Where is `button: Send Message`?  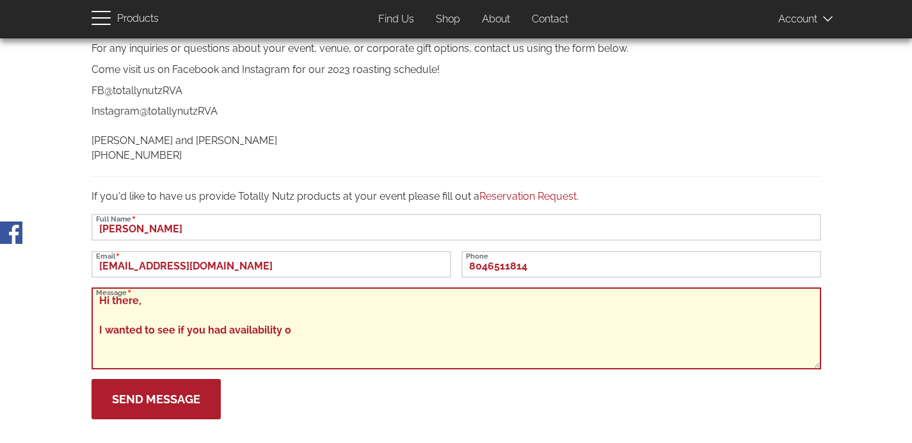 button: Send Message is located at coordinates (156, 399).